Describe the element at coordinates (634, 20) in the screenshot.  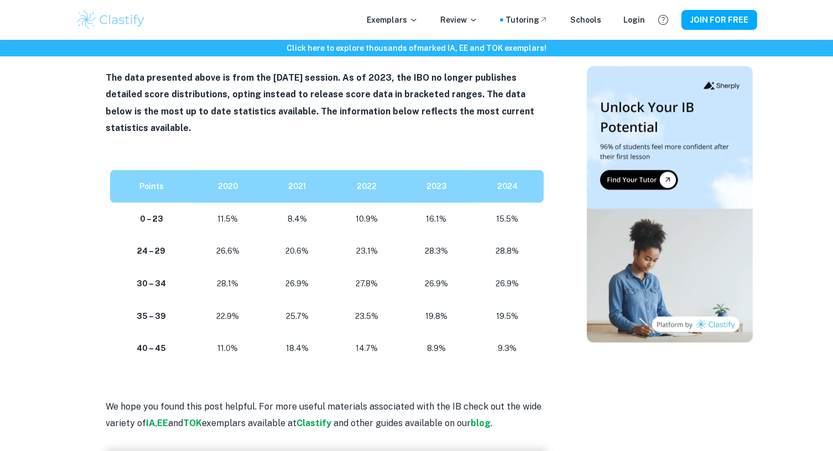
I see `a: Login` at that location.